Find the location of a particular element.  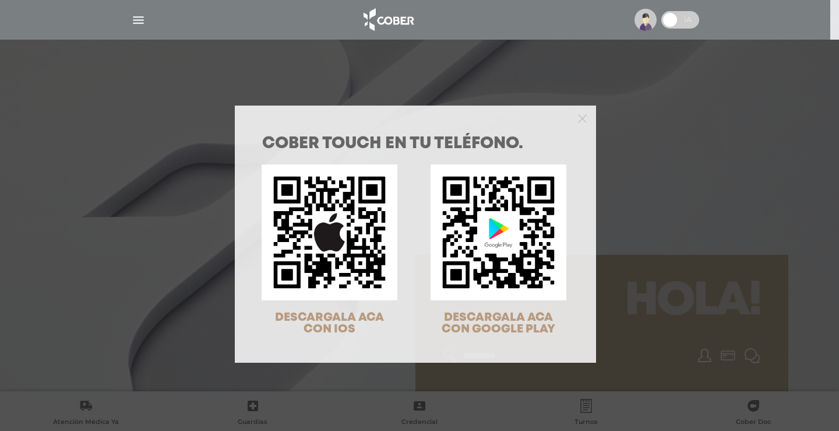

span: DESCARGALA ACA CON IOS is located at coordinates (329, 323).